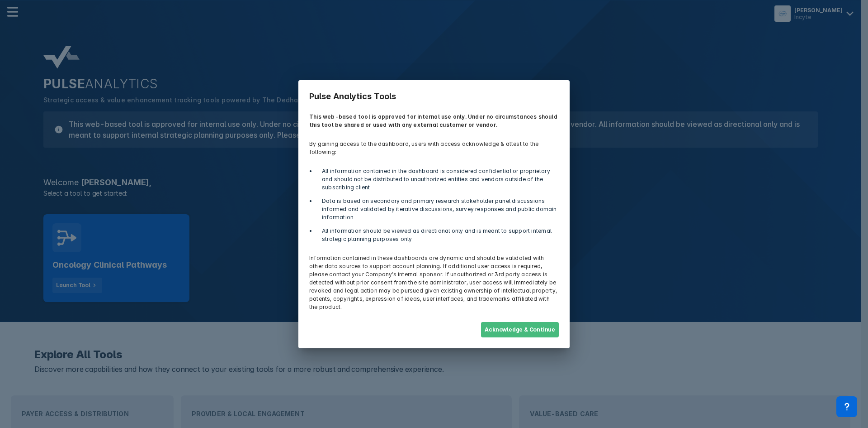  Describe the element at coordinates (438, 179) in the screenshot. I see `li: All information contained in the dashboard is considered confidential or proprietary and should n...` at that location.